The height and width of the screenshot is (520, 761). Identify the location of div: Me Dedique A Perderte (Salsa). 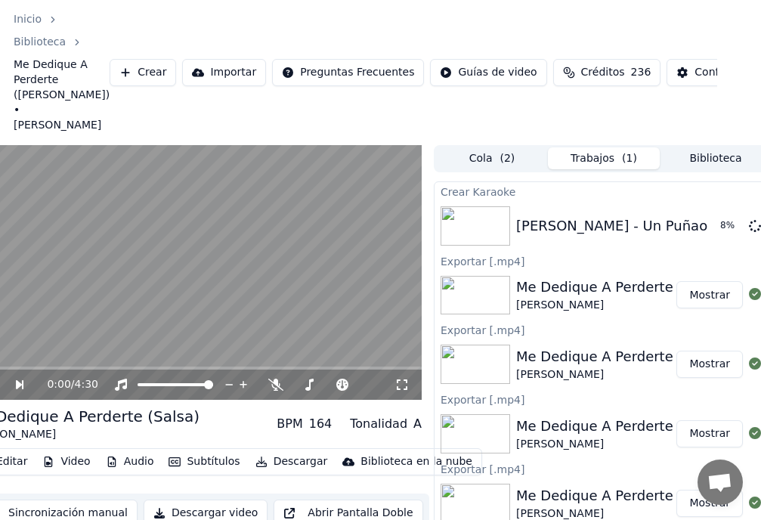
(620, 287).